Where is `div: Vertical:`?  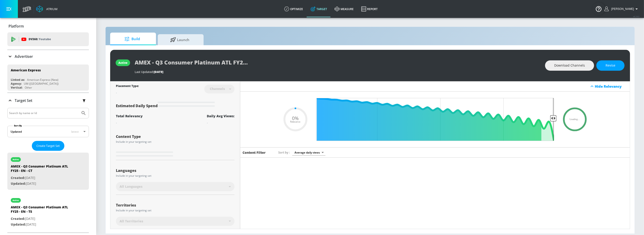 div: Vertical: is located at coordinates (16, 87).